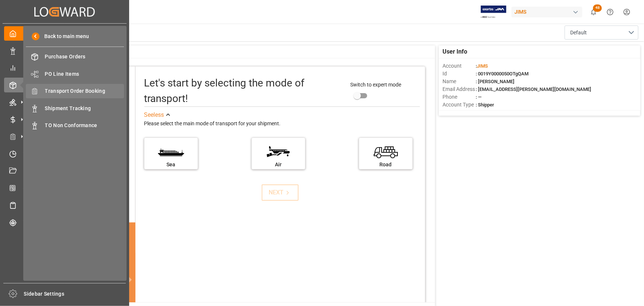 The height and width of the screenshot is (306, 644). Describe the element at coordinates (75, 56) in the screenshot. I see `a: Purchase Orders` at that location.